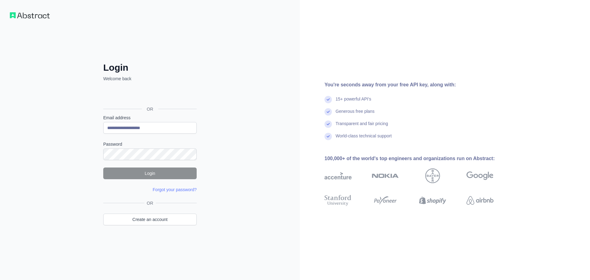 This screenshot has height=280, width=590. Describe the element at coordinates (480, 176) in the screenshot. I see `img: google` at that location.